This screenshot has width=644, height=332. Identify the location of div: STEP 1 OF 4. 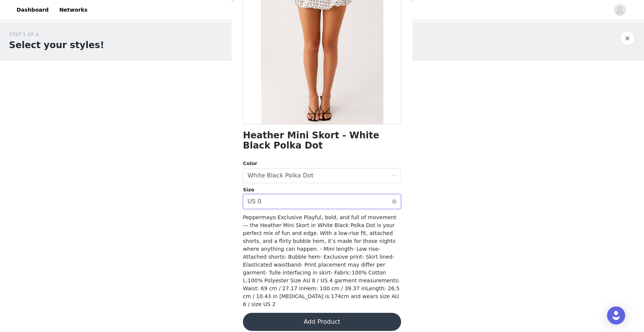
(57, 34).